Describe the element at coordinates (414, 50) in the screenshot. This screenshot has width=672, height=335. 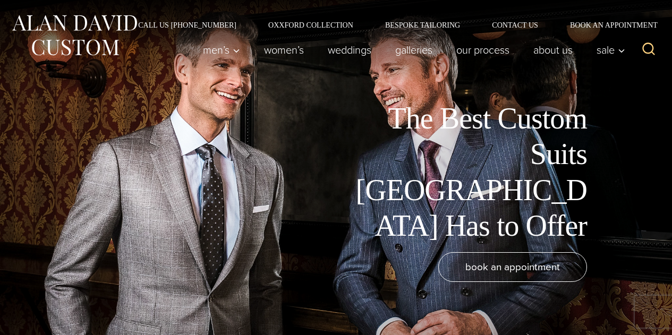
I see `a: Galleries` at that location.